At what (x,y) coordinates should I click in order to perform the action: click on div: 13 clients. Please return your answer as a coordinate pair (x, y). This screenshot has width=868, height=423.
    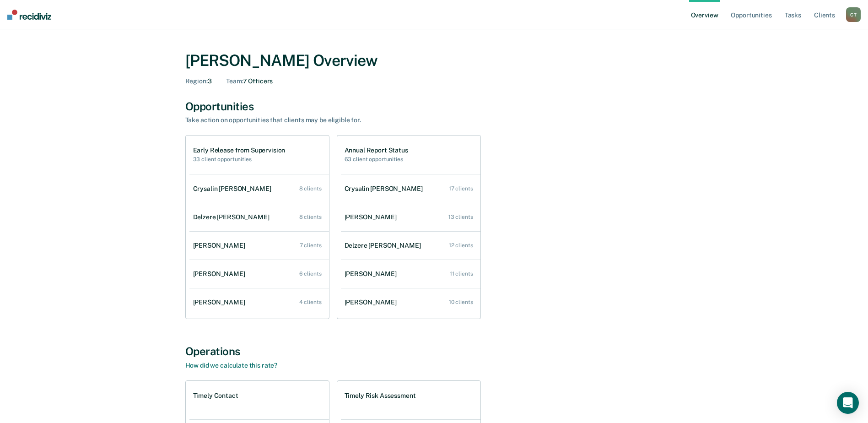
    Looking at the image, I should click on (460, 217).